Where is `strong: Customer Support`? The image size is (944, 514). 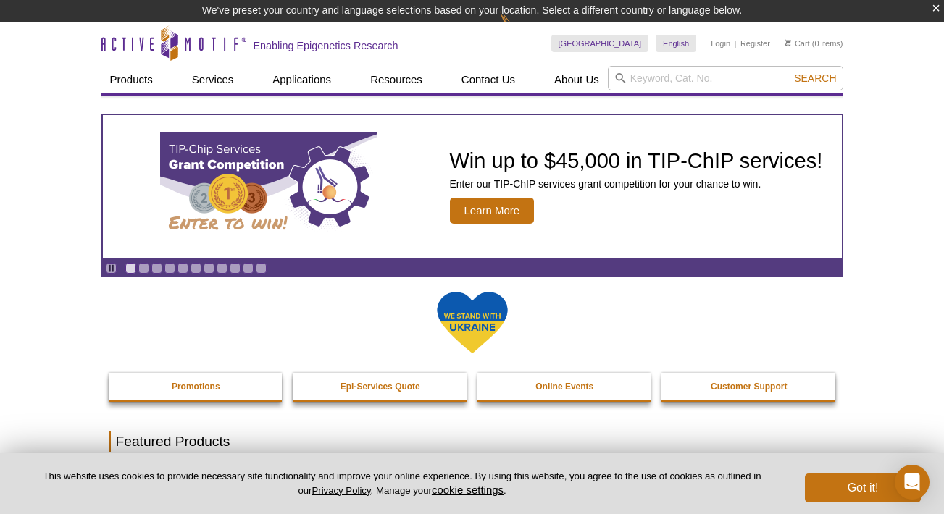 strong: Customer Support is located at coordinates (748, 387).